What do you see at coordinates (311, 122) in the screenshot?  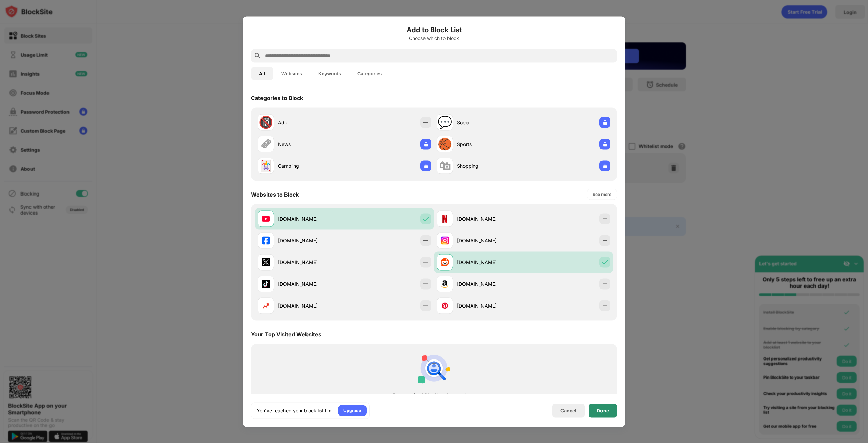 I see `div: Adult` at bounding box center [311, 122].